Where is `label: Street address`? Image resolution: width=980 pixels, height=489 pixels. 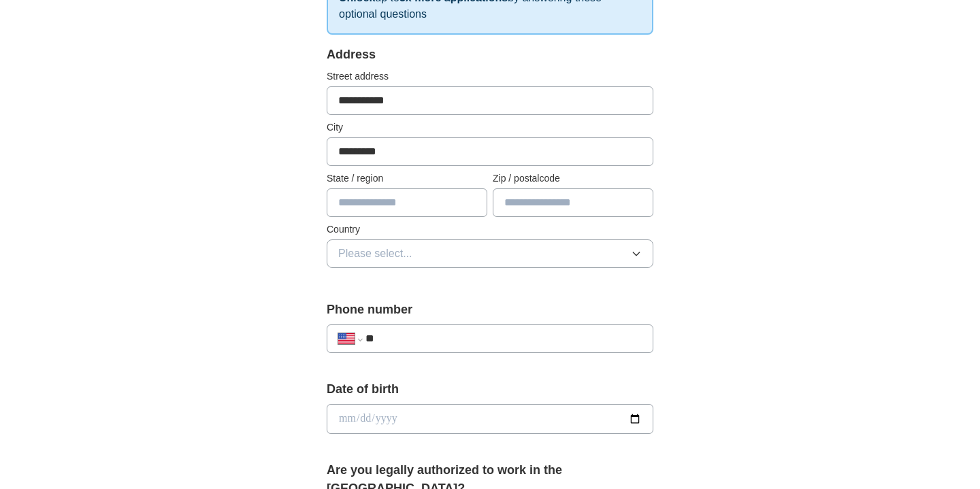 label: Street address is located at coordinates (490, 76).